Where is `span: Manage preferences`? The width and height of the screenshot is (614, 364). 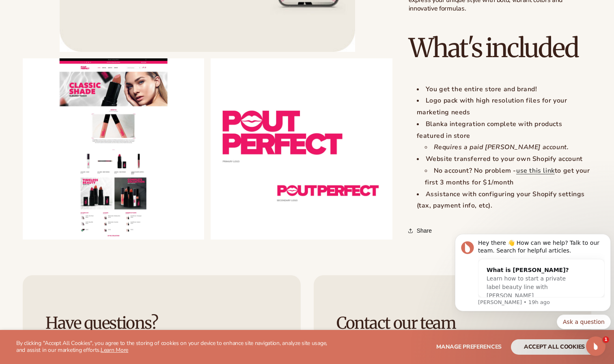 span: Manage preferences is located at coordinates (469, 347).